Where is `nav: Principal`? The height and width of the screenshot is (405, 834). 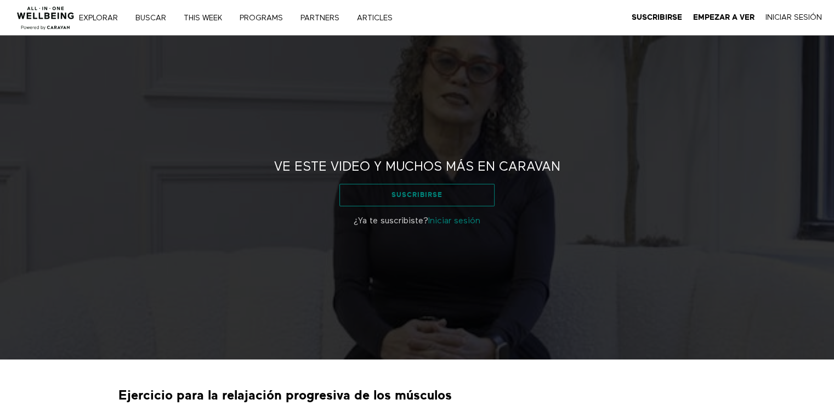 nav: Principal is located at coordinates (250, 18).